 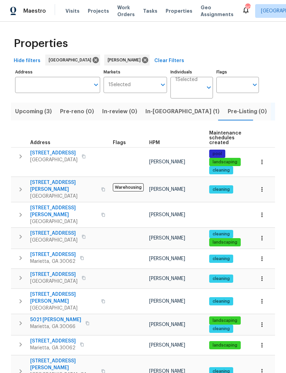 I want to click on span: Work Orders, so click(x=126, y=11).